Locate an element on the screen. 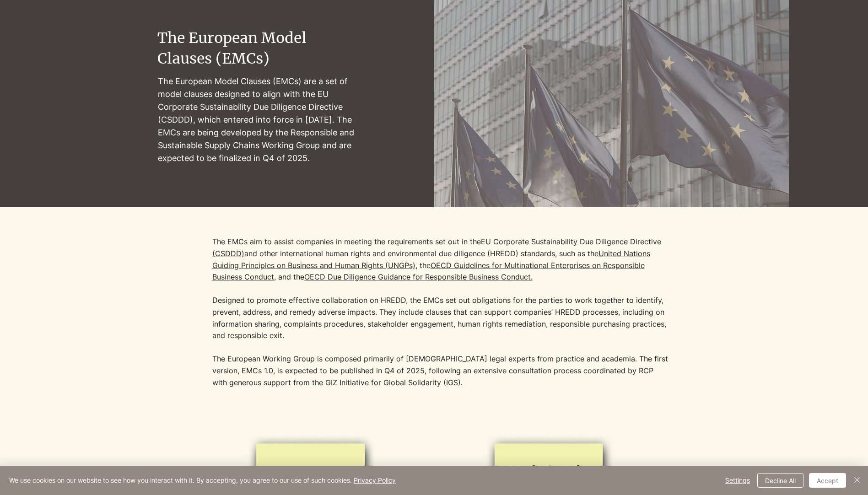  p: The EMCs aim to assist companies in meeting the requirements set out in the and other internation... is located at coordinates (441, 288).